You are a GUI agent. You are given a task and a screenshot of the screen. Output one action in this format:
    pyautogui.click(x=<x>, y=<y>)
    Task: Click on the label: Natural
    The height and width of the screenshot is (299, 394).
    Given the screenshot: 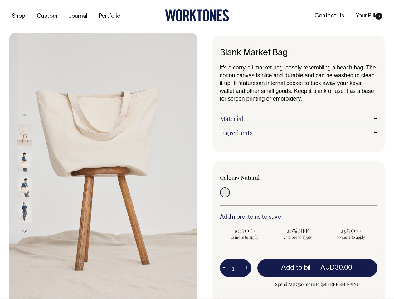 What is the action you would take?
    pyautogui.click(x=250, y=178)
    